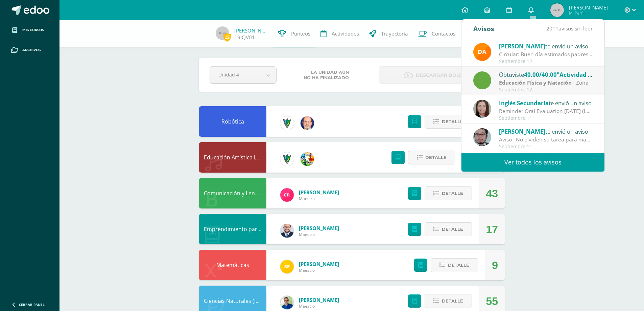 This screenshot has width=644, height=311. What do you see at coordinates (307, 159) in the screenshot?
I see `img: 159e24a6ecedfdf8f489544946a573f0.png` at bounding box center [307, 159].